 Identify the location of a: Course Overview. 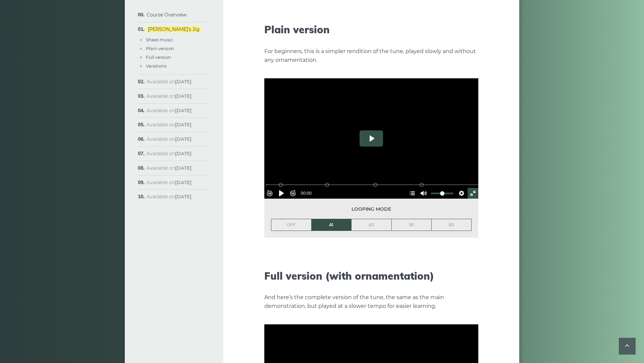
(166, 15).